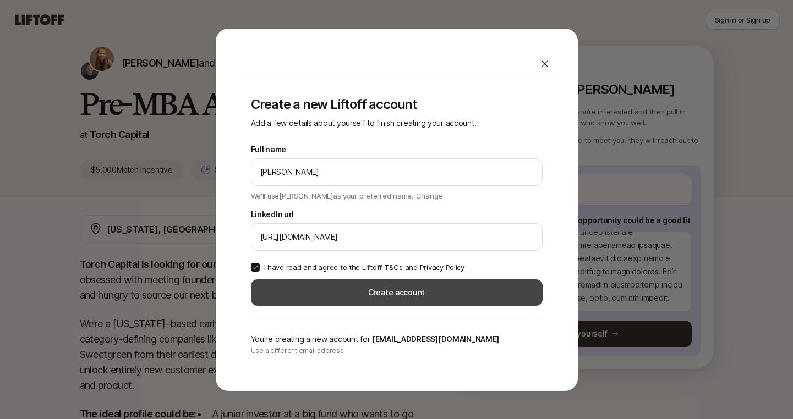 The width and height of the screenshot is (793, 419). I want to click on p: I have read and agree to the Liftoff and, so click(364, 268).